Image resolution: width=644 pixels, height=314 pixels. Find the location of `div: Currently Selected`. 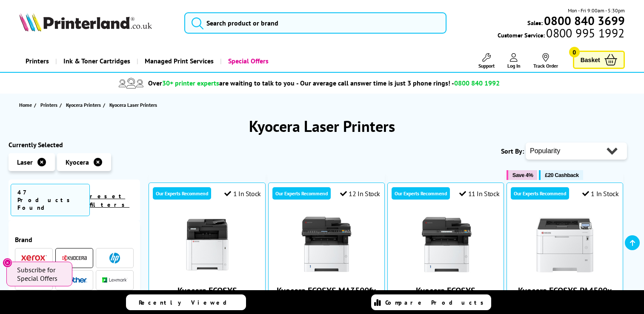

div: Currently Selected is located at coordinates (74, 145).